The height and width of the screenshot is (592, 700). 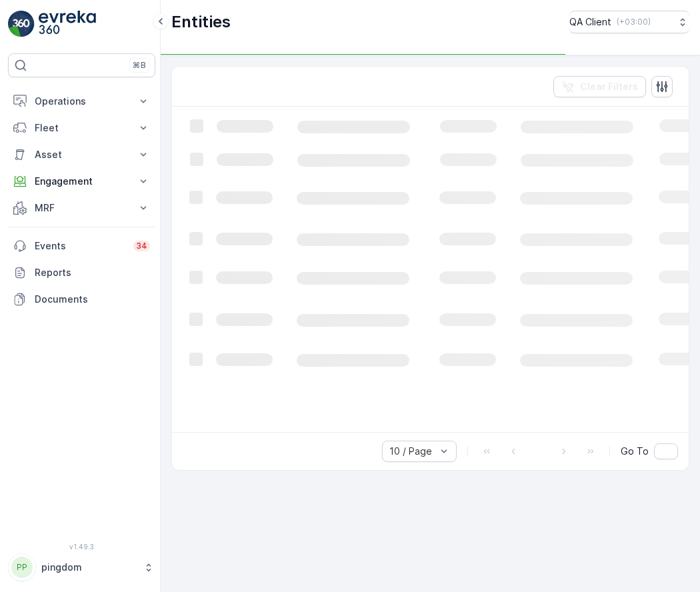 What do you see at coordinates (599, 87) in the screenshot?
I see `button: Clear Filters` at bounding box center [599, 87].